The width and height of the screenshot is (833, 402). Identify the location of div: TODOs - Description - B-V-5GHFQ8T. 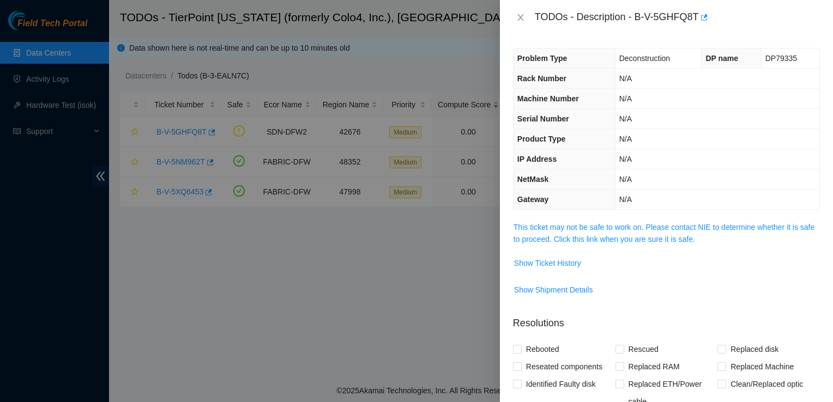
(677, 17).